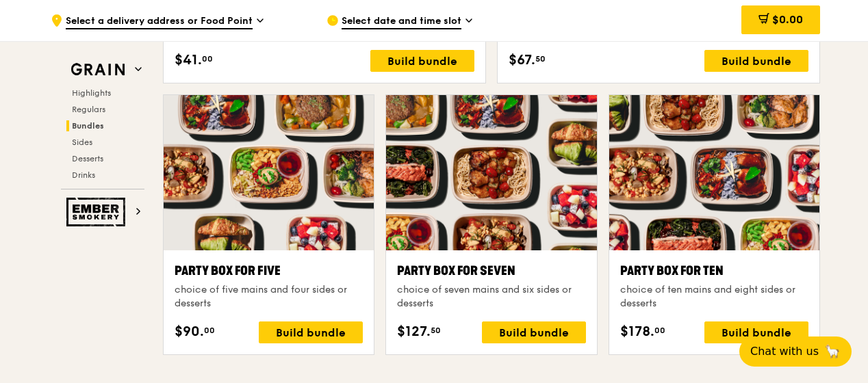 The height and width of the screenshot is (383, 868). Describe the element at coordinates (414, 332) in the screenshot. I see `span: $127.` at that location.